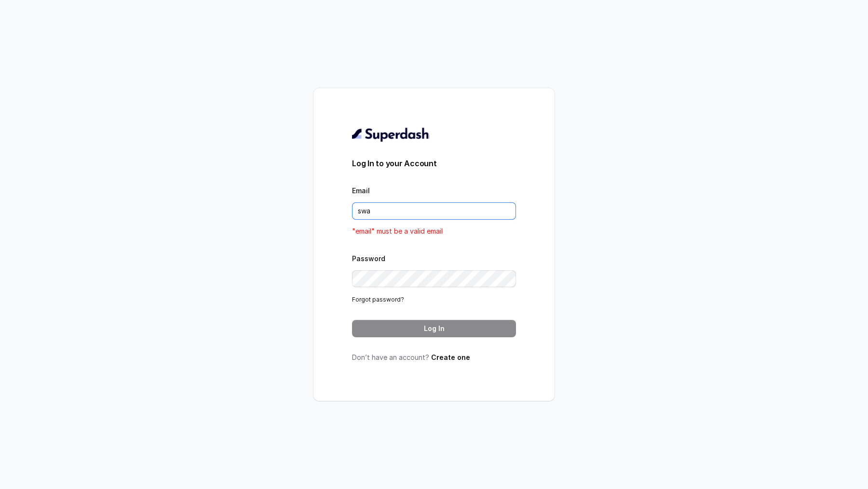  I want to click on label: Password, so click(369, 258).